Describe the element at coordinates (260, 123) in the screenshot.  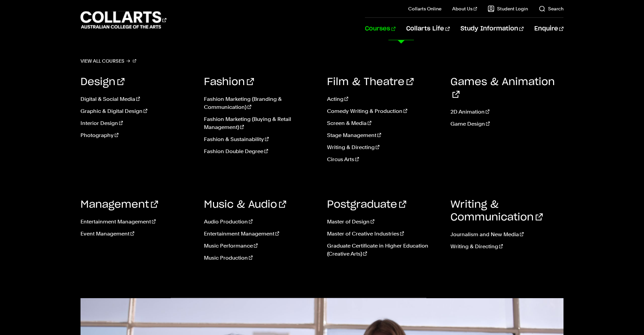
I see `a: Fashion Marketing (Buying & Retail Management)` at that location.